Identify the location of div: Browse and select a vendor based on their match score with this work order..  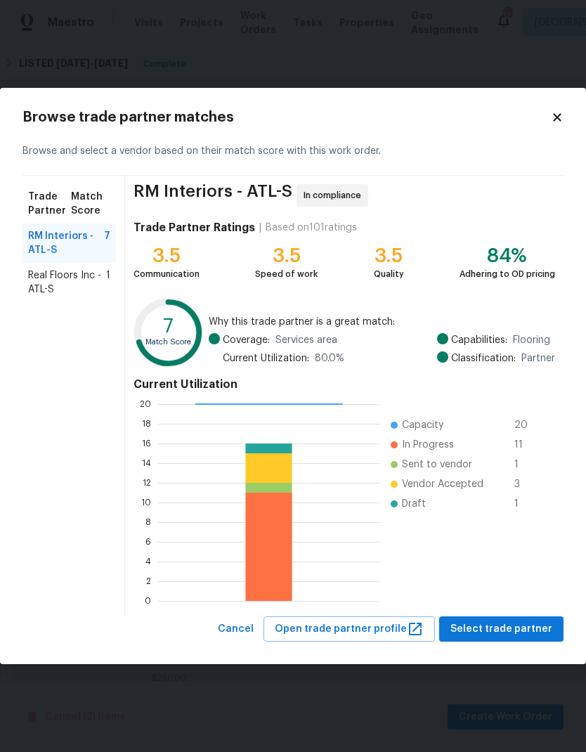
(293, 151).